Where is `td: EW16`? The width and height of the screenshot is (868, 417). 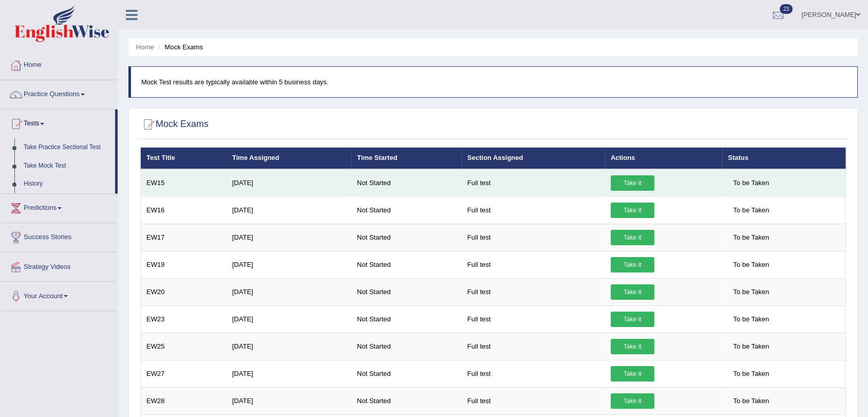
td: EW16 is located at coordinates (184, 210).